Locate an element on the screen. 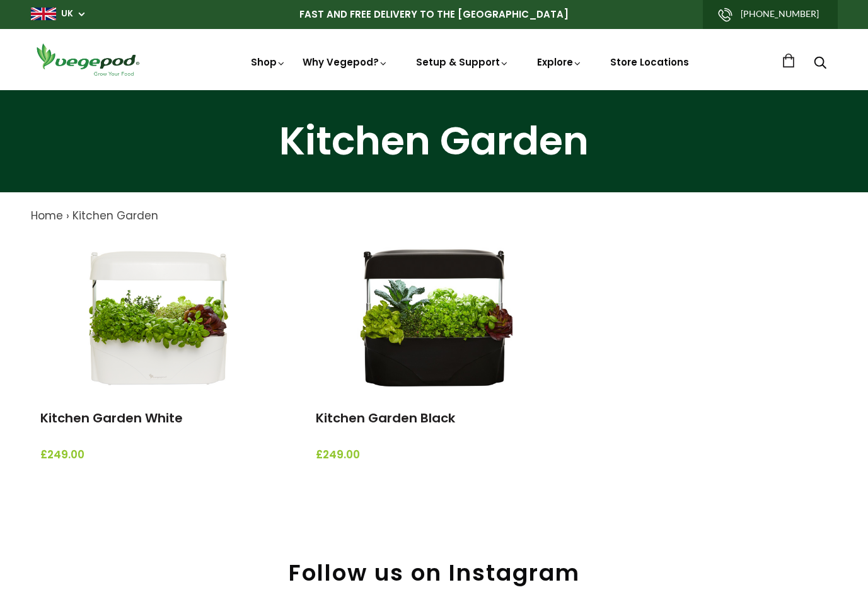 Image resolution: width=868 pixels, height=592 pixels. a: Kitchen Garden is located at coordinates (115, 215).